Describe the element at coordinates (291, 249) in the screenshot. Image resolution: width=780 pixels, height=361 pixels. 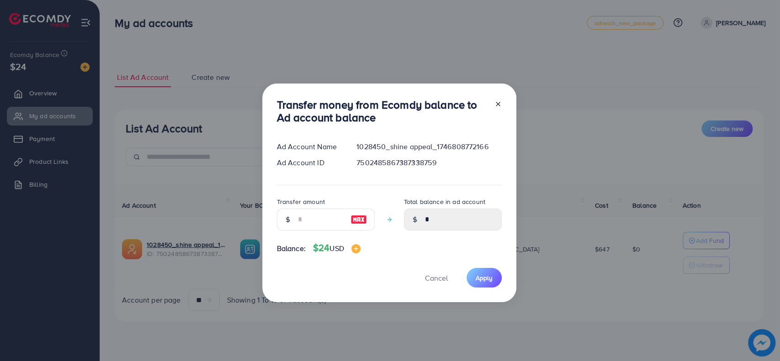
I see `span: Balance:` at that location.